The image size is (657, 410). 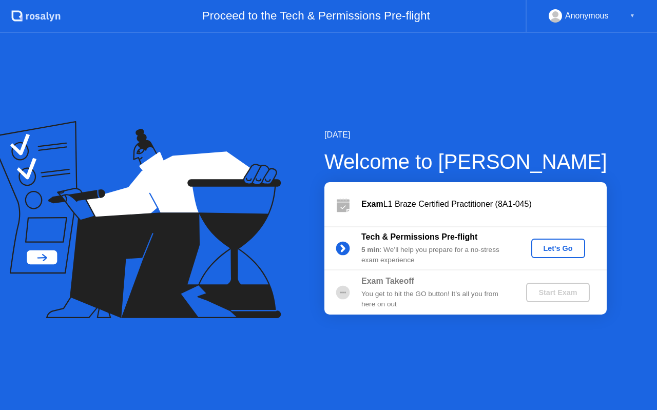 What do you see at coordinates (371, 249) in the screenshot?
I see `b: 5 min` at bounding box center [371, 249].